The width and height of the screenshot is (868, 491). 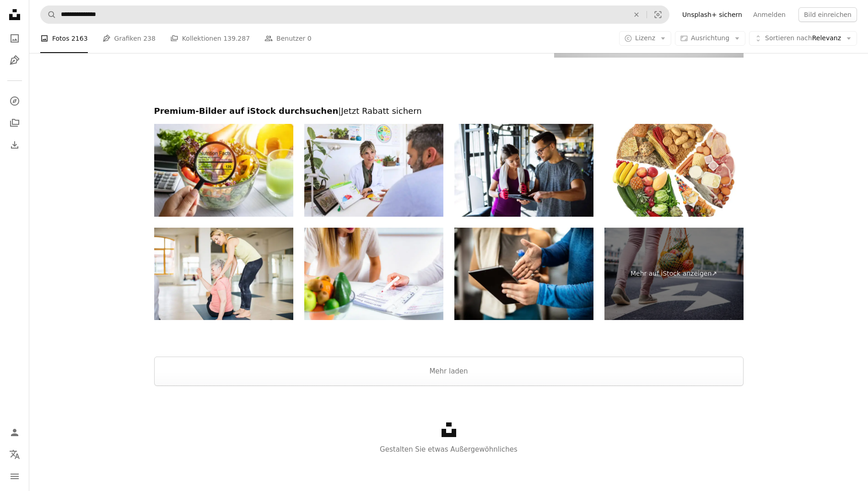 I want to click on button: Unsplash suchen, so click(x=49, y=14).